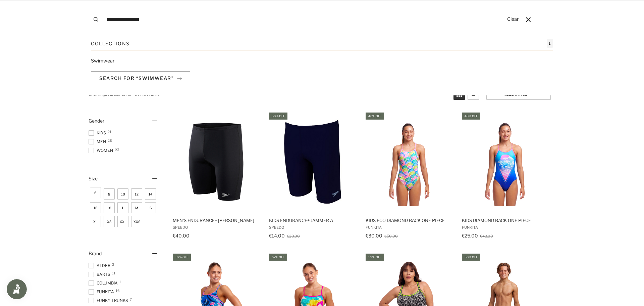  Describe the element at coordinates (322, 61) in the screenshot. I see `a: Swimwear` at that location.